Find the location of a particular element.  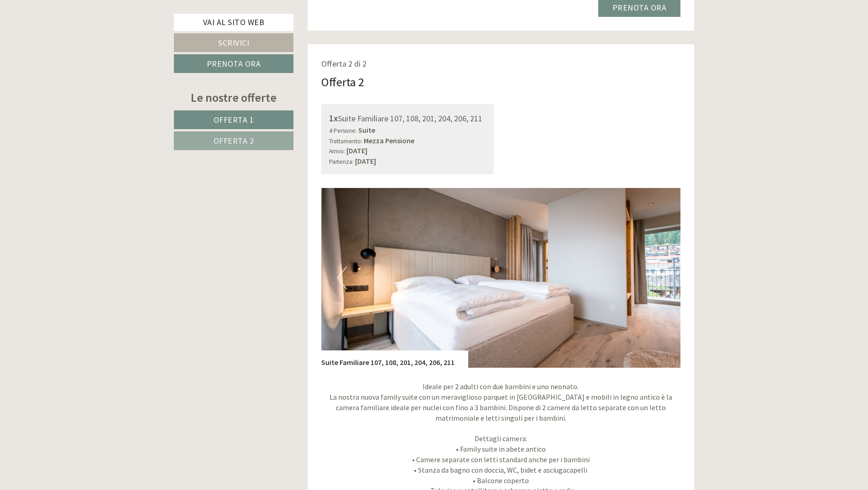

div: Lei is located at coordinates (286, 30).